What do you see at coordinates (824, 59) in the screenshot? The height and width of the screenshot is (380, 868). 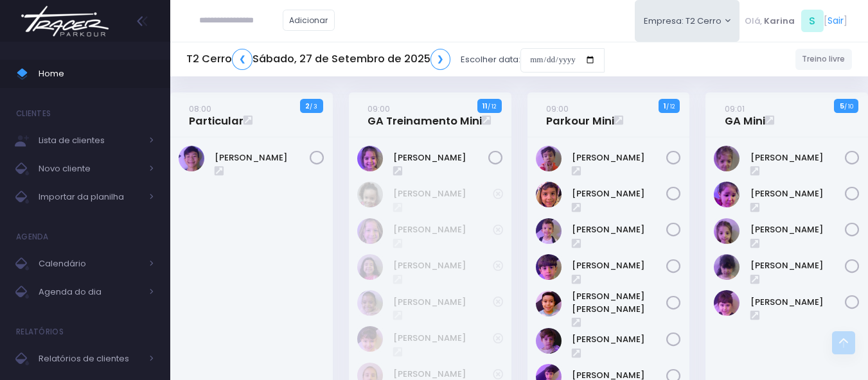 I see `a: Treino livre` at bounding box center [824, 59].